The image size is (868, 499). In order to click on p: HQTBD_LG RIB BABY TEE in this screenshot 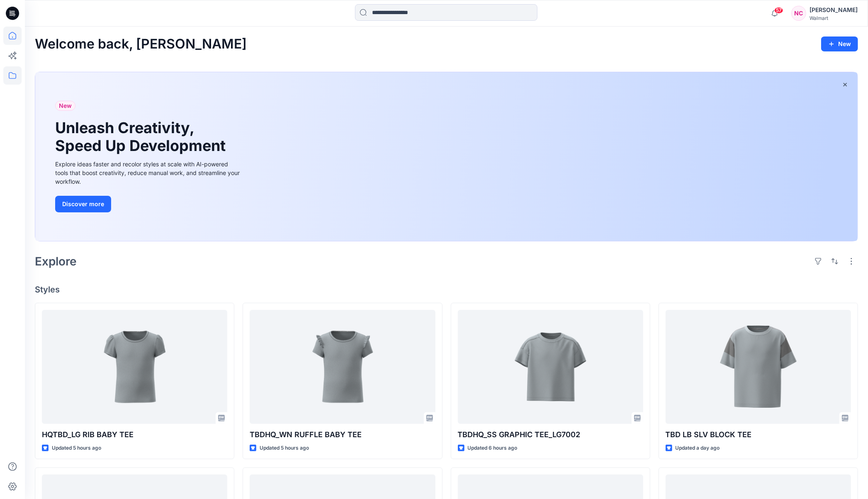, I will do `click(135, 435)`.